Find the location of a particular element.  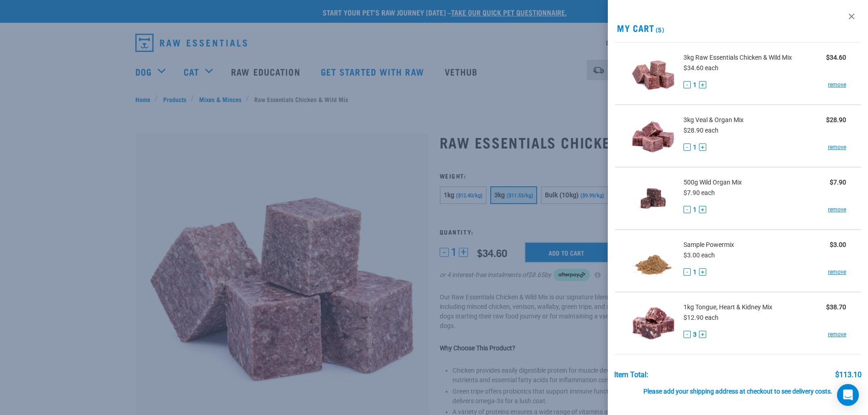

div: Please add your shipping address at checkout to see delivery costs. is located at coordinates (738, 387).